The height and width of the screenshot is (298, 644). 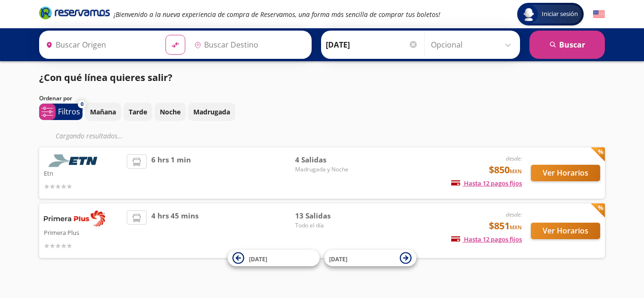 What do you see at coordinates (328, 160) in the screenshot?
I see `span: 4 Salidas` at bounding box center [328, 160].